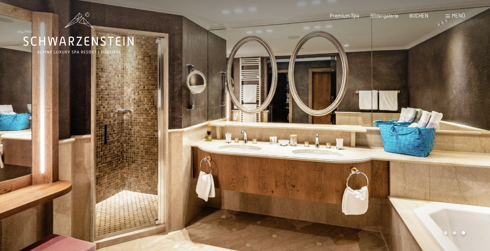  Describe the element at coordinates (384, 16) in the screenshot. I see `a: Bildergalerie` at that location.